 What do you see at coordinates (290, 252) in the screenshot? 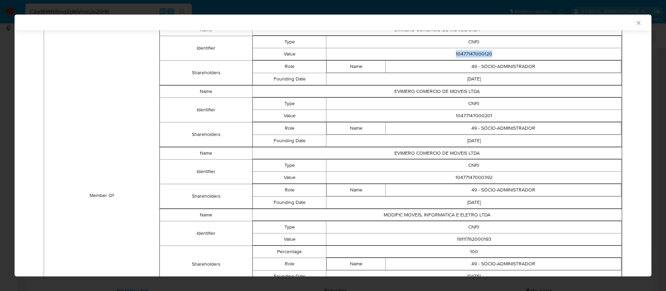
I see `td: Percentage` at bounding box center [290, 252].